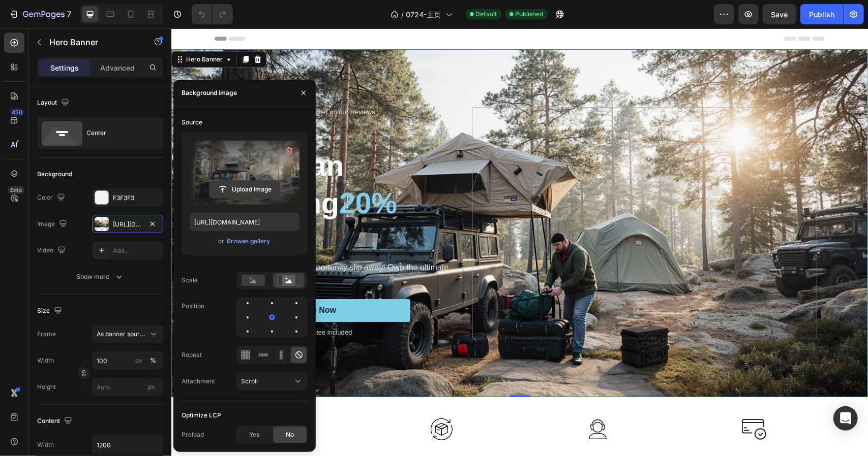 This screenshot has height=456, width=868. Describe the element at coordinates (53, 224) in the screenshot. I see `div: Image` at that location.